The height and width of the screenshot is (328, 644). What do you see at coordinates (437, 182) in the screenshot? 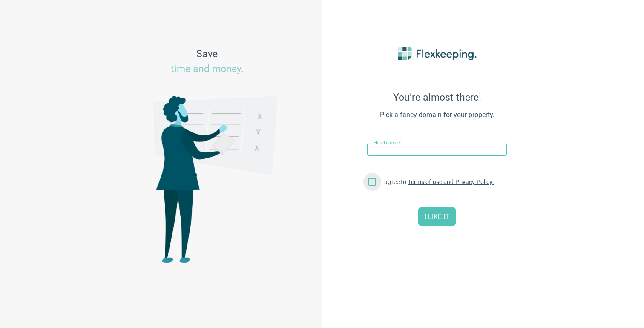
I see `span: I agree to` at bounding box center [437, 182].